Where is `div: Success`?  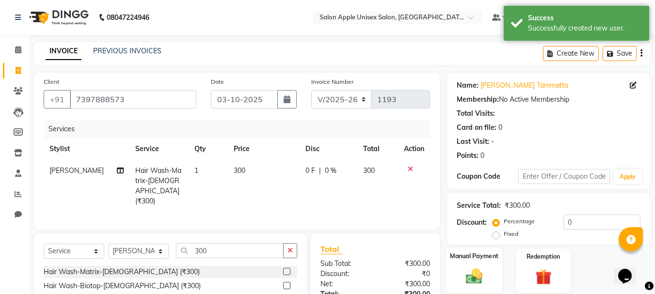 div: Success is located at coordinates (585, 18).